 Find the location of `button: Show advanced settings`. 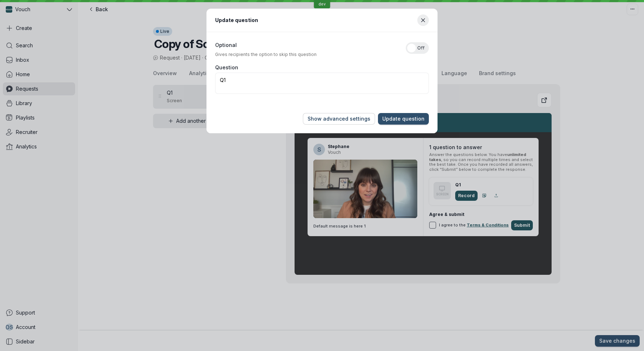

button: Show advanced settings is located at coordinates (339, 119).